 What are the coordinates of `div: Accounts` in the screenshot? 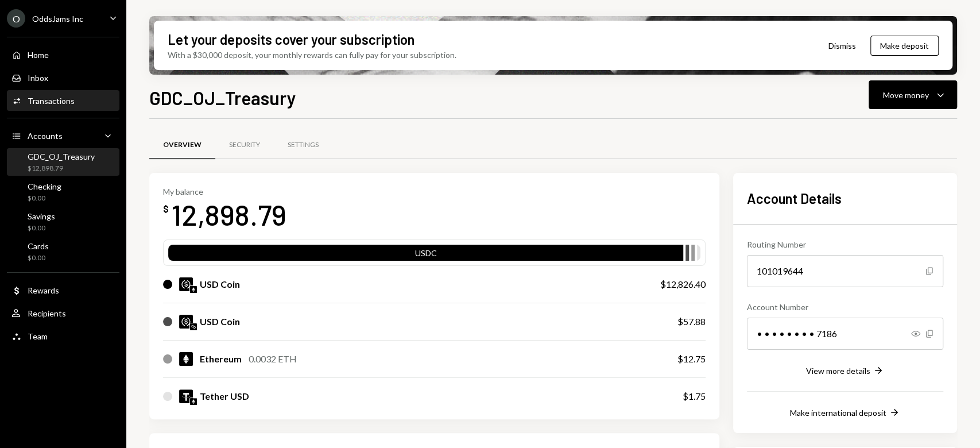 It's located at (45, 136).